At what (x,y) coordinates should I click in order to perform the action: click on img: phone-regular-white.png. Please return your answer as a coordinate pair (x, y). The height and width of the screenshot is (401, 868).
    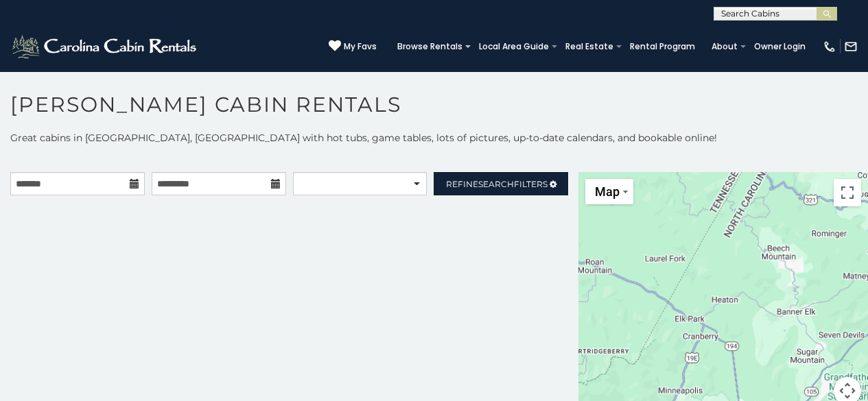
    Looking at the image, I should click on (829, 46).